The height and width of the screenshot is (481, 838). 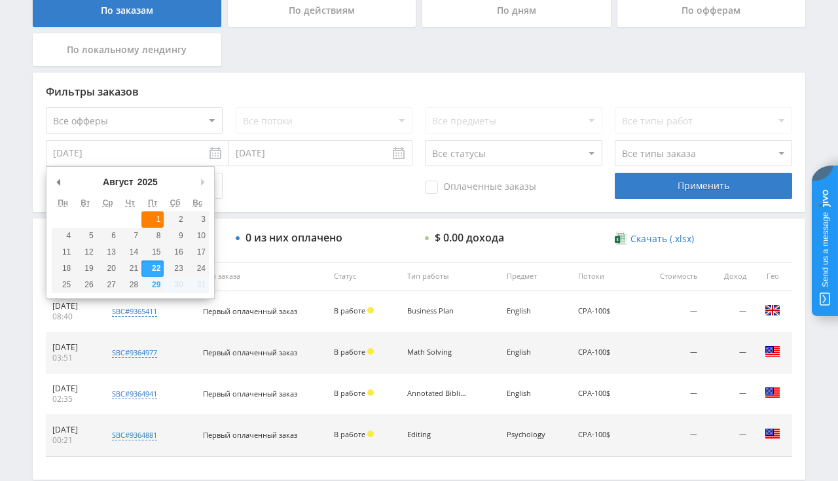 I want to click on abbr: Воскресенье, so click(x=197, y=203).